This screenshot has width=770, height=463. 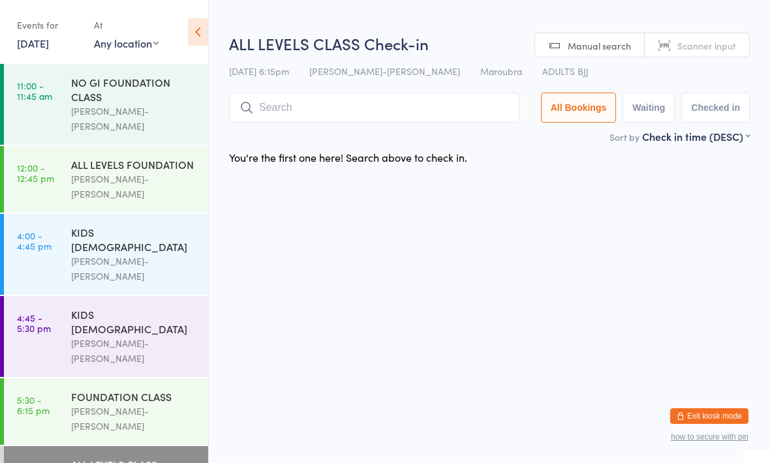 What do you see at coordinates (126, 43) in the screenshot?
I see `div: Any location` at bounding box center [126, 43].